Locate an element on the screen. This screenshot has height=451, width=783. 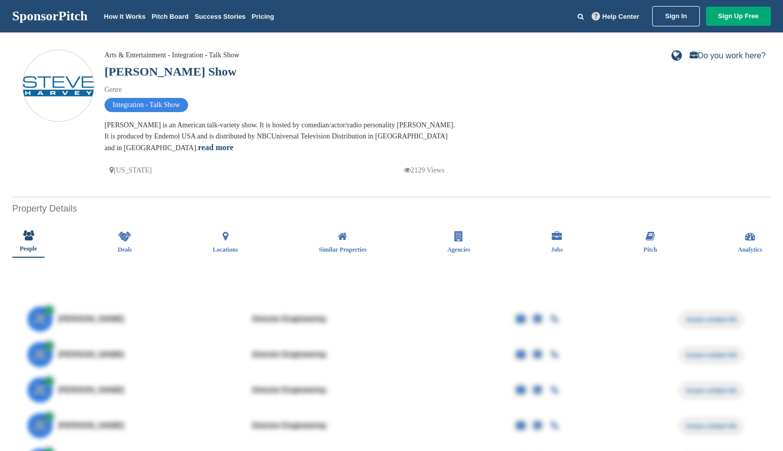
a: SponsorPitch is located at coordinates (50, 16).